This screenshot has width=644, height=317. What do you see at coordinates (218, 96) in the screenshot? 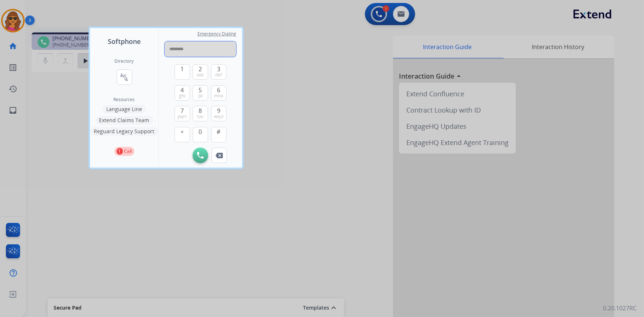
I see `span: mno` at bounding box center [218, 96].